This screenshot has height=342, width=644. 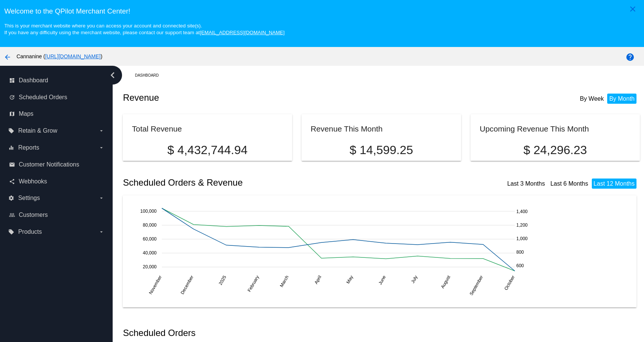 I want to click on a: share Webhooks, so click(x=57, y=182).